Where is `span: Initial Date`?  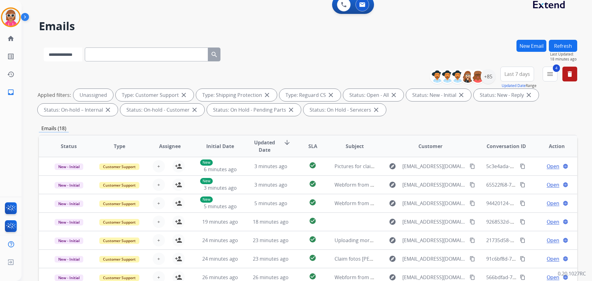
span: Initial Date is located at coordinates (220, 146).